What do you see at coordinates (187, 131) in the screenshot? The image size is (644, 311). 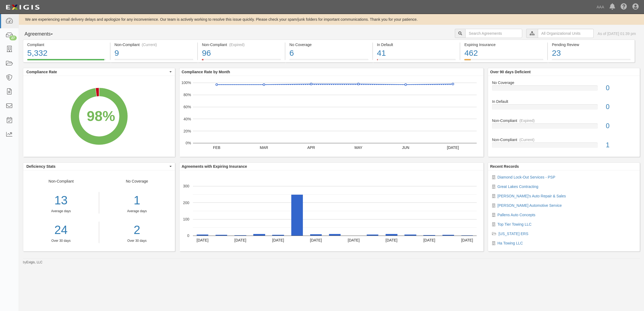 I see `text: 20%` at bounding box center [187, 131].